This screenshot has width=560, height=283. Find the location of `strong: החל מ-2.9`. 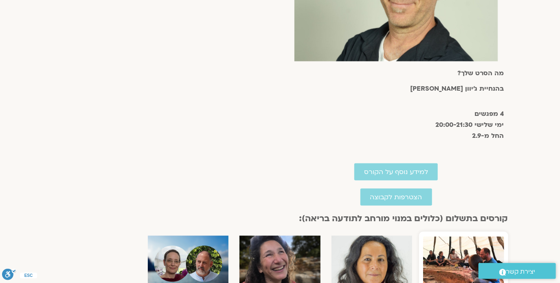

strong: החל מ-2.9 is located at coordinates (488, 136).